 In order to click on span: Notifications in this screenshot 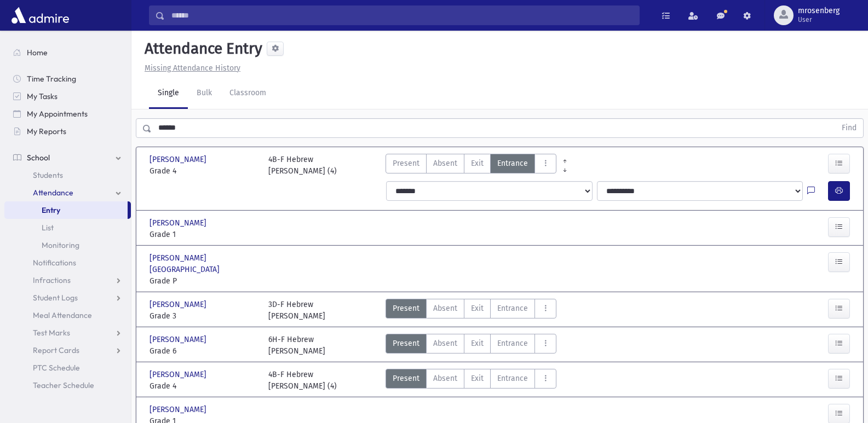, I will do `click(54, 262)`.